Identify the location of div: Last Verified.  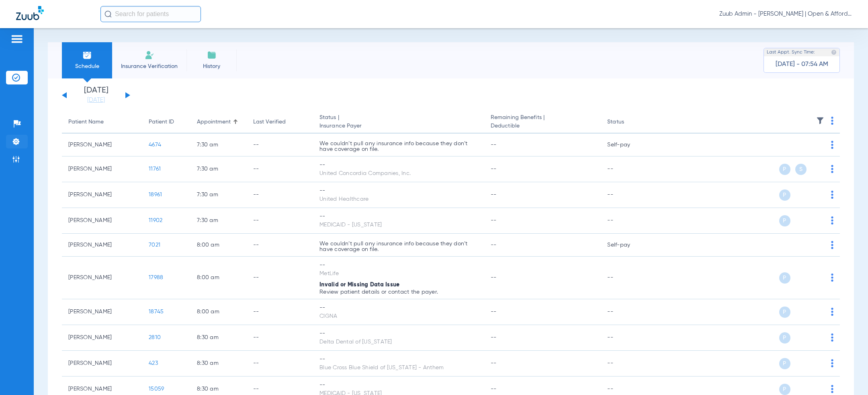
(280, 122).